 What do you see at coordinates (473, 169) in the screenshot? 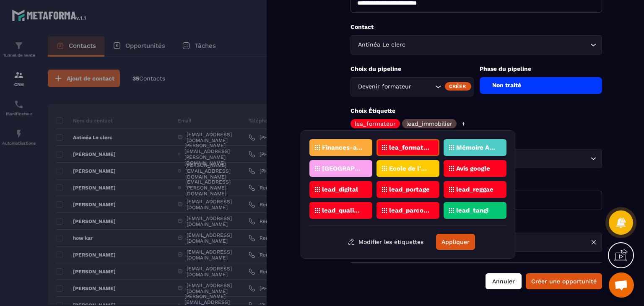
I see `p: Avis google` at bounding box center [473, 169].